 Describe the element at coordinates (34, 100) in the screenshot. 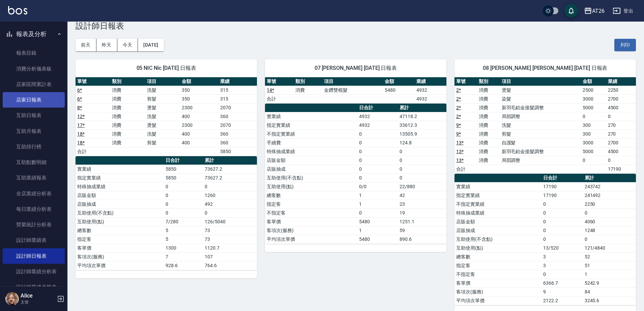

I see `a: 店家日報表` at that location.